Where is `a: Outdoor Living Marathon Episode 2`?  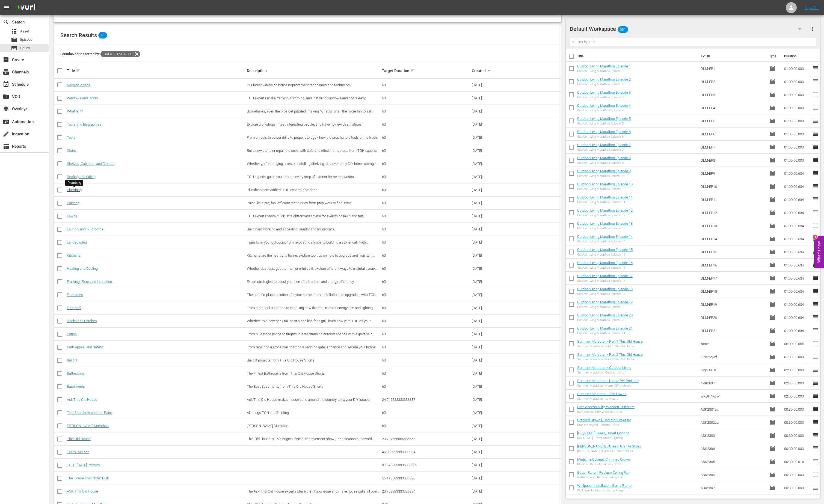 a: Outdoor Living Marathon Episode 2 is located at coordinates (604, 79).